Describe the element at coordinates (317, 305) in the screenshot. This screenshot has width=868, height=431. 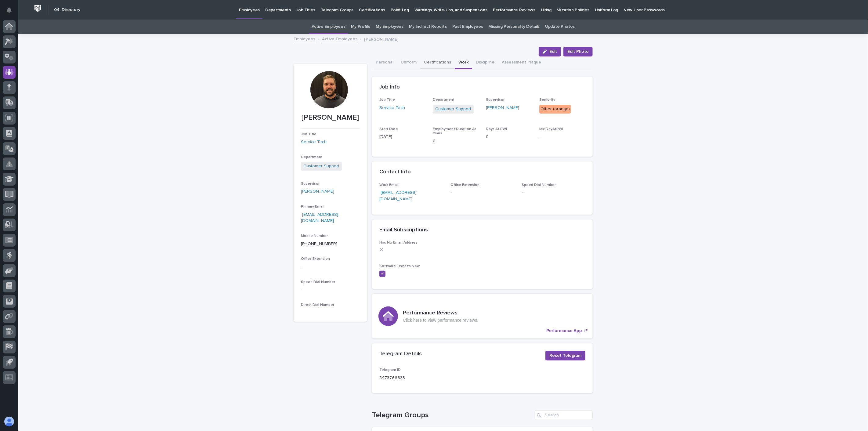
I see `span: Direct Dial Number` at that location.